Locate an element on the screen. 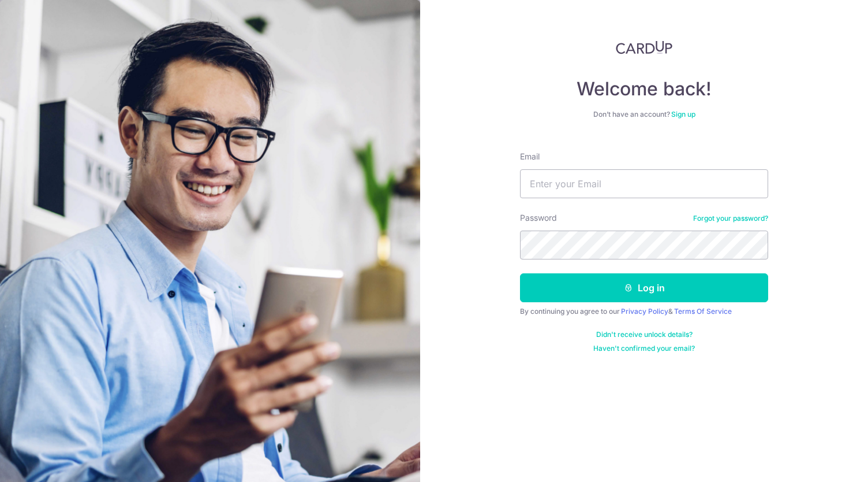 This screenshot has width=868, height=482. input: Enter your Email is located at coordinates (644, 184).